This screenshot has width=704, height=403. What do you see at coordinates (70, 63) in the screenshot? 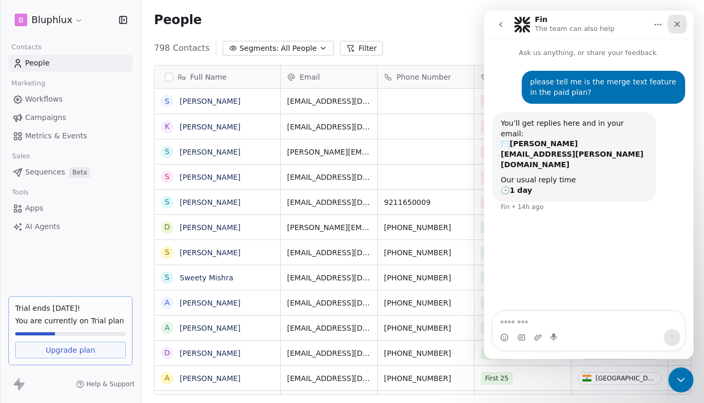
I see `a: People` at bounding box center [70, 63].